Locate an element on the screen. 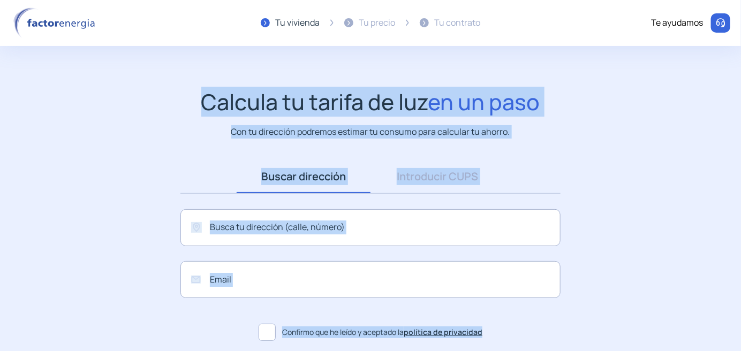 Image resolution: width=741 pixels, height=351 pixels. a: política de privacidad is located at coordinates (443, 332).